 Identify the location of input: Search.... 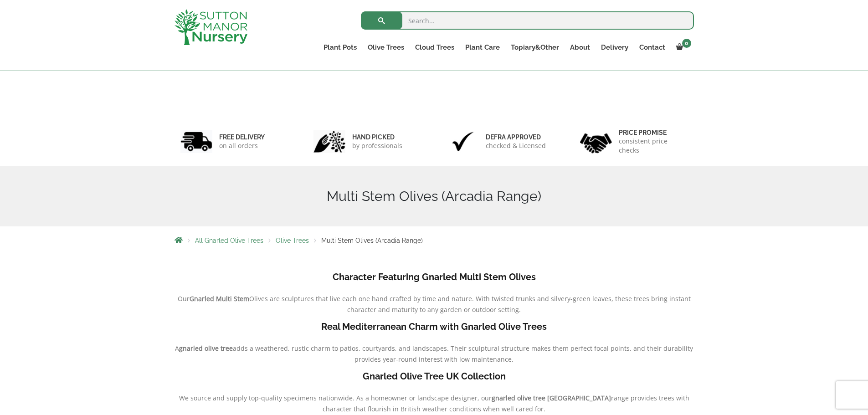
(527, 20).